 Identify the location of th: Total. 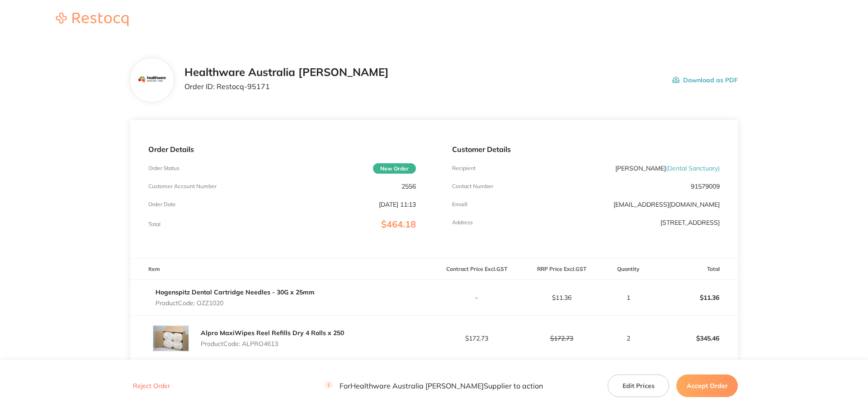
(696, 269).